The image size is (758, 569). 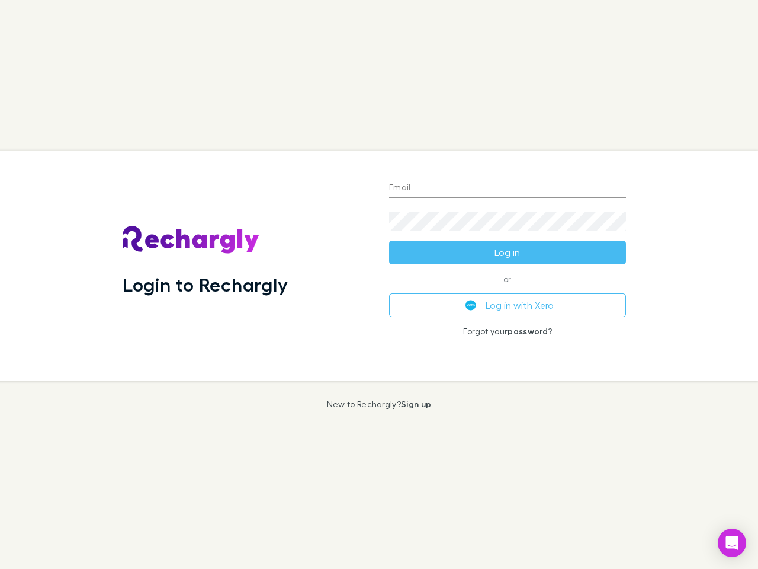 I want to click on div: Open Intercom Messenger, so click(x=732, y=543).